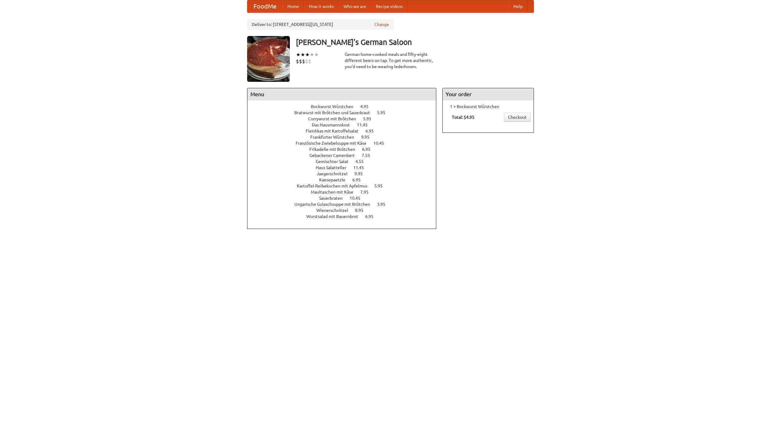 Image resolution: width=781 pixels, height=432 pixels. I want to click on a: Who we are, so click(355, 6).